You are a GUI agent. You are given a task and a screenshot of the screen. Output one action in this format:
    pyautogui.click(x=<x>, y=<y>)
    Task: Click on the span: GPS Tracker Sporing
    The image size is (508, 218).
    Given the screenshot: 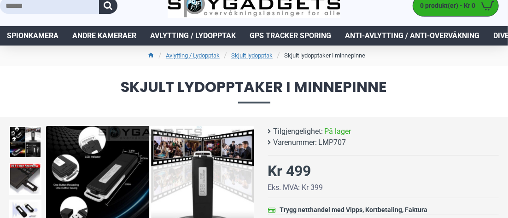 What is the action you would take?
    pyautogui.click(x=290, y=36)
    